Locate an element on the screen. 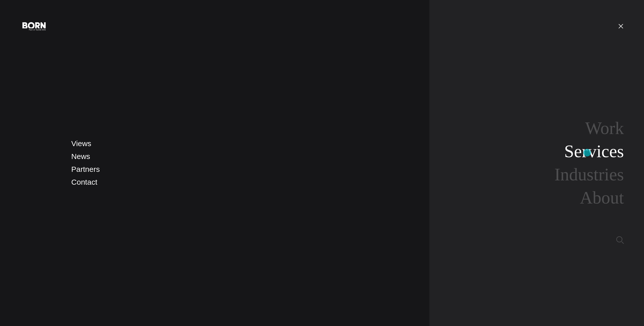 The height and width of the screenshot is (326, 644). a: Work is located at coordinates (605, 128).